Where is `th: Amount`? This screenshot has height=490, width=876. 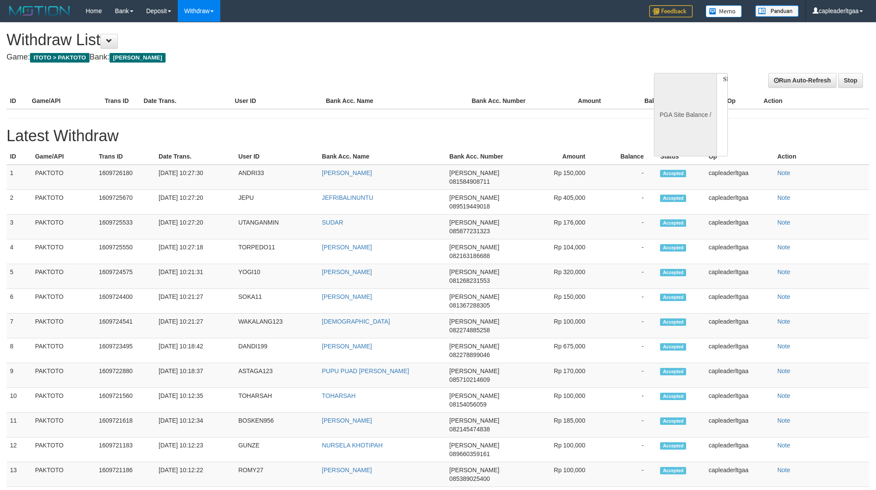
th: Amount is located at coordinates (577, 101).